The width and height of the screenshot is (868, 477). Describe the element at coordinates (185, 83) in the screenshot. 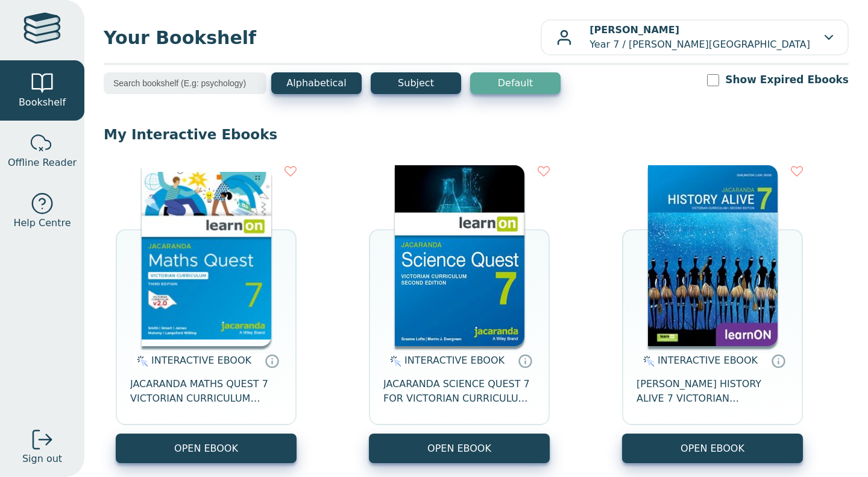

I see `input: Search bookshelf (E.g: psychology)` at that location.